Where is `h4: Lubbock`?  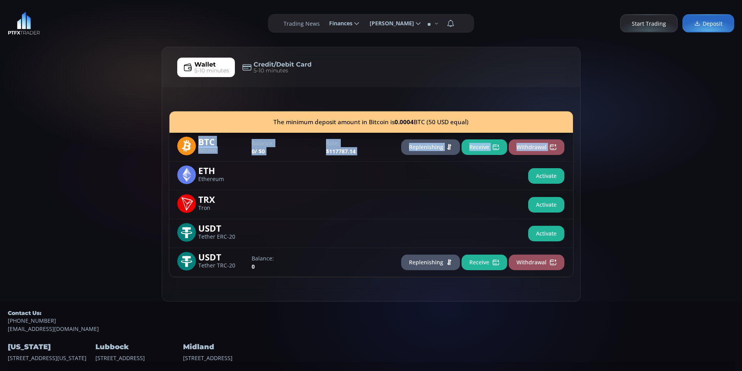
h4: Lubbock is located at coordinates (138, 347).